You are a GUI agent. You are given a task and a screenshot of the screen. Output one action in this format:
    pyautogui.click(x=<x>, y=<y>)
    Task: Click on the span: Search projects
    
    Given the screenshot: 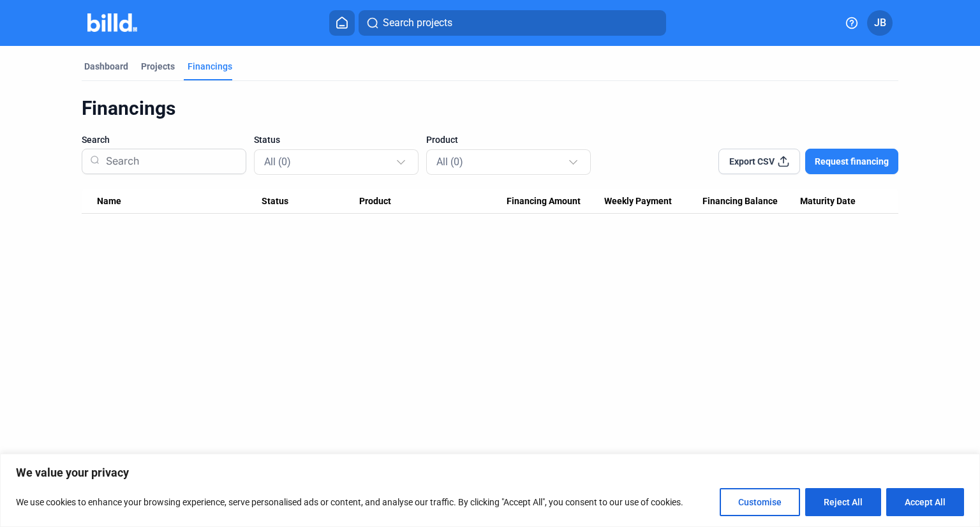 What is the action you would take?
    pyautogui.click(x=418, y=23)
    